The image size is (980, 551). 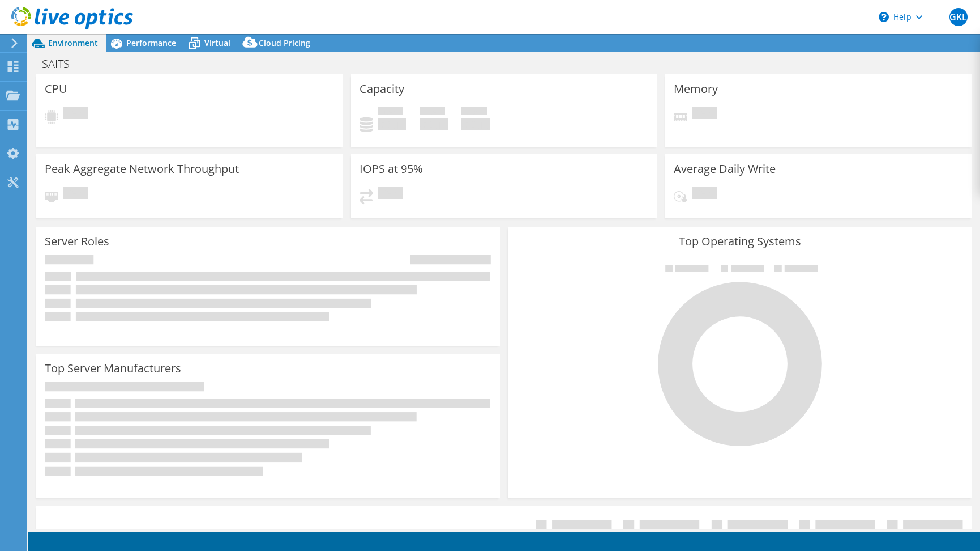 I want to click on span: Environment, so click(x=73, y=42).